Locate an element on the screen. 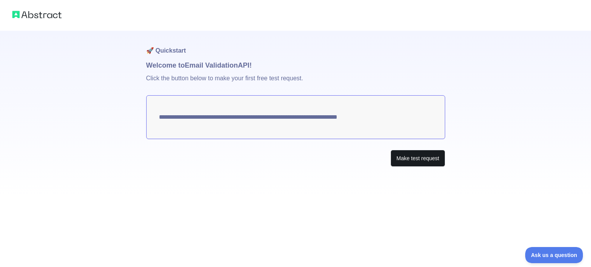 This screenshot has height=267, width=591. p: Click the button below to make your first free test request. is located at coordinates (295, 83).